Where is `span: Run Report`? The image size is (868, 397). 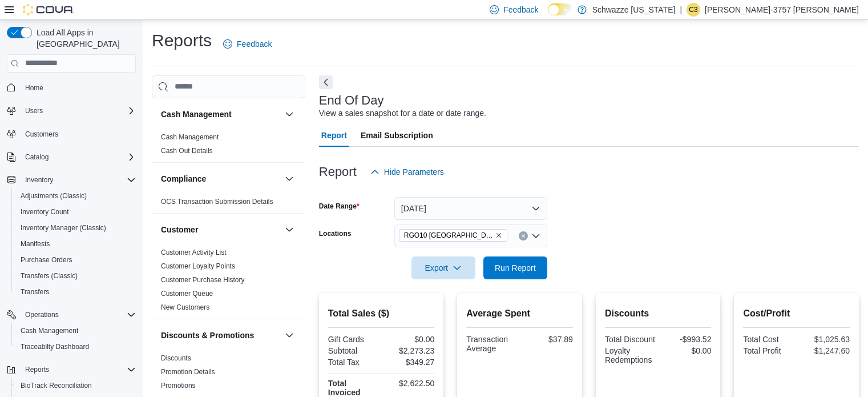 span: Run Report is located at coordinates (515, 268).